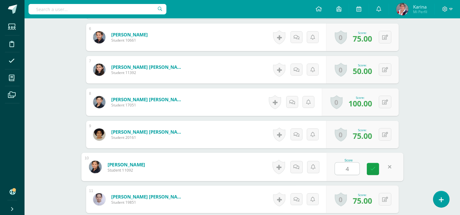 This screenshot has width=460, height=215. What do you see at coordinates (420, 7) in the screenshot?
I see `span: Karina` at bounding box center [420, 7].